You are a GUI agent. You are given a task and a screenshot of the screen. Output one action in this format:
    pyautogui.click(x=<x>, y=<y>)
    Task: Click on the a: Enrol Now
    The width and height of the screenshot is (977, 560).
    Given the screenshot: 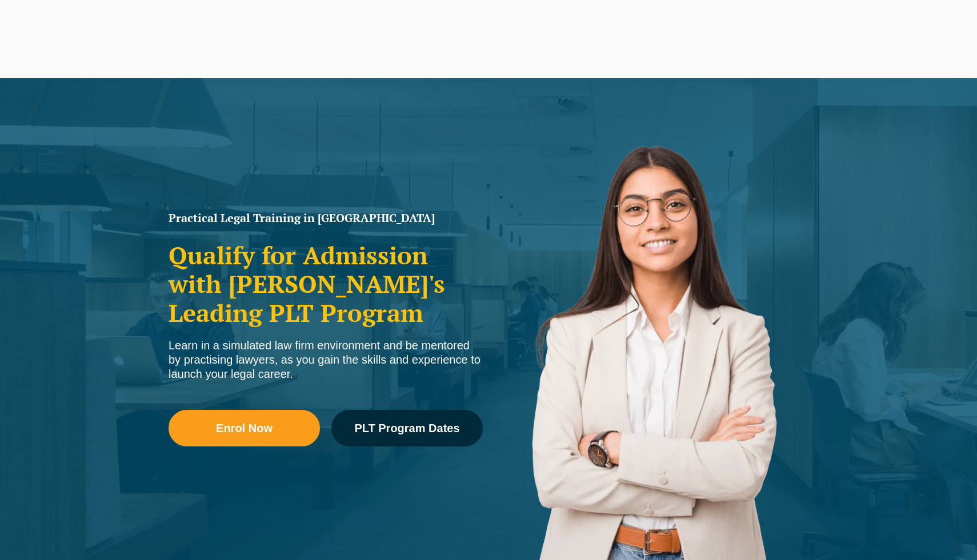 What is the action you would take?
    pyautogui.click(x=244, y=429)
    